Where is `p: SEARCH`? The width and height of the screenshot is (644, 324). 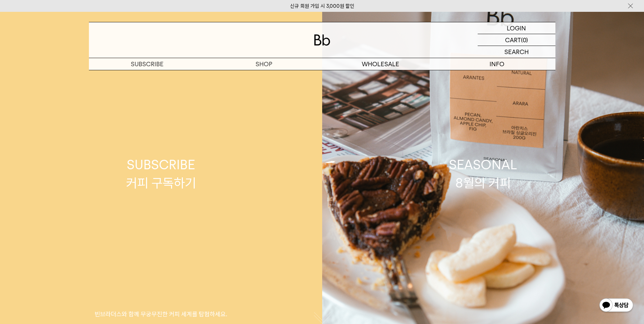
p: SEARCH is located at coordinates (516, 51).